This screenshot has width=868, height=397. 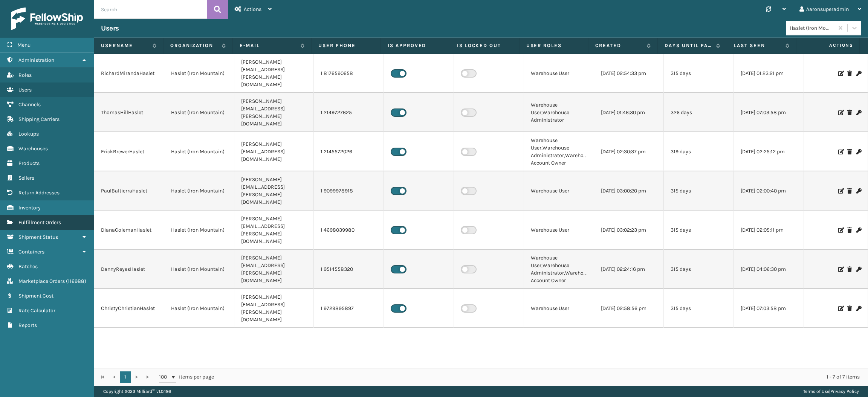 What do you see at coordinates (559, 113) in the screenshot?
I see `td: Warehouse User,Warehouse Administrator` at bounding box center [559, 113].